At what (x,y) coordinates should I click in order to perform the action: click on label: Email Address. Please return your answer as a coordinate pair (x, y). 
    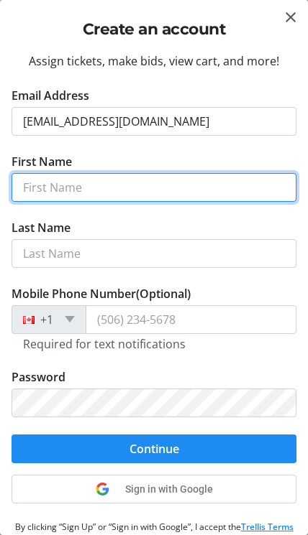
    Looking at the image, I should click on (50, 96).